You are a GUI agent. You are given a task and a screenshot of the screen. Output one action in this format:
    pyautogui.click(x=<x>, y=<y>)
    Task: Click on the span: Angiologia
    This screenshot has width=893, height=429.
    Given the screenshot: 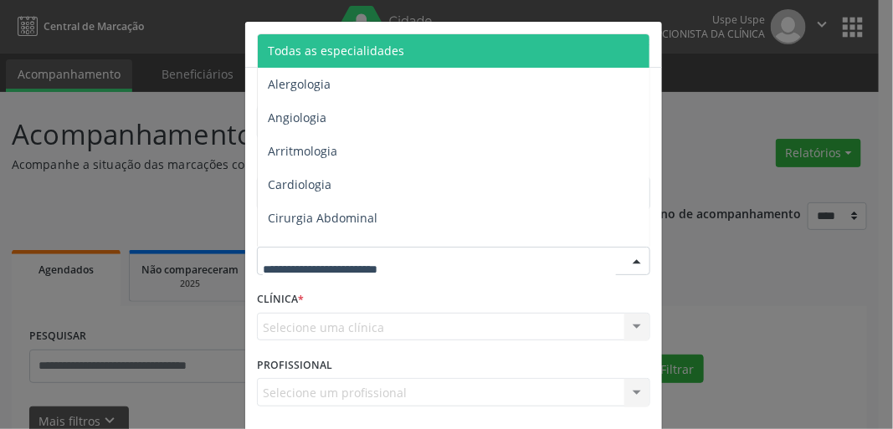 What is the action you would take?
    pyautogui.click(x=297, y=117)
    